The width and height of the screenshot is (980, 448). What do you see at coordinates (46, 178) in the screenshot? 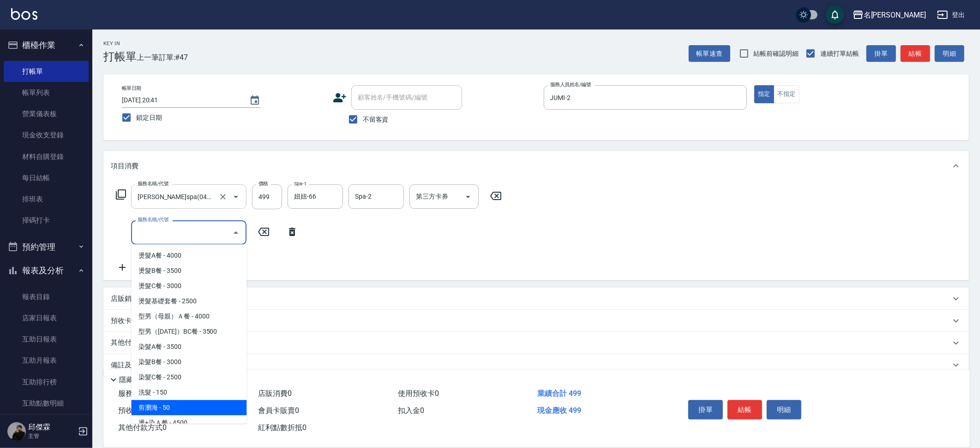
I see `a: 每日結帳` at bounding box center [46, 178].